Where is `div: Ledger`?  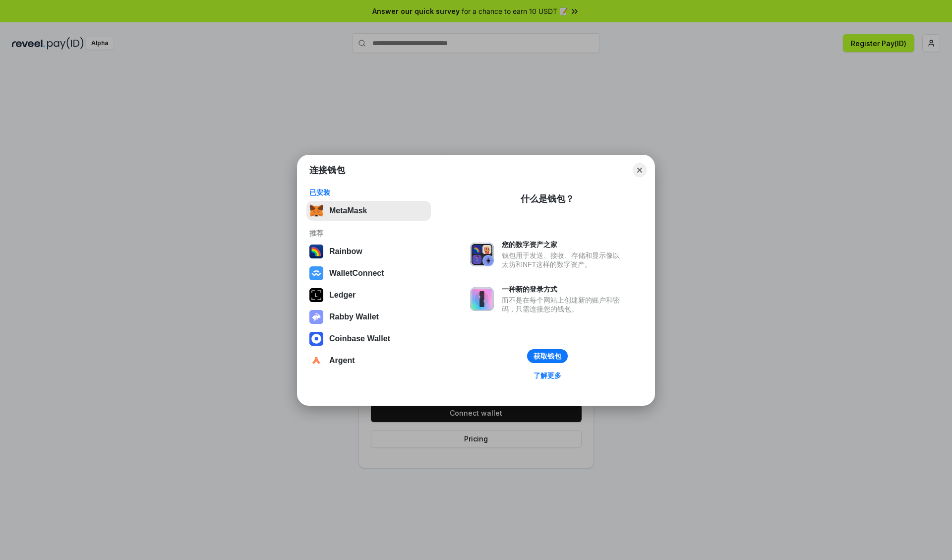 div: Ledger is located at coordinates (342, 295).